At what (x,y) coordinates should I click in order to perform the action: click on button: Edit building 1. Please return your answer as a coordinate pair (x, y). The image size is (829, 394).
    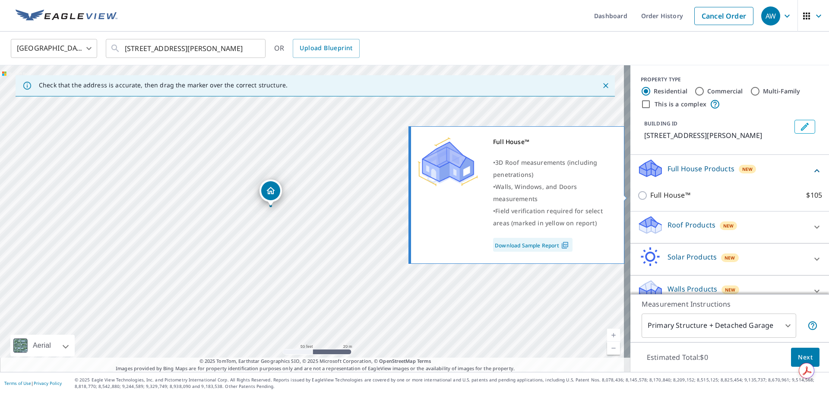
    Looking at the image, I should click on (805, 127).